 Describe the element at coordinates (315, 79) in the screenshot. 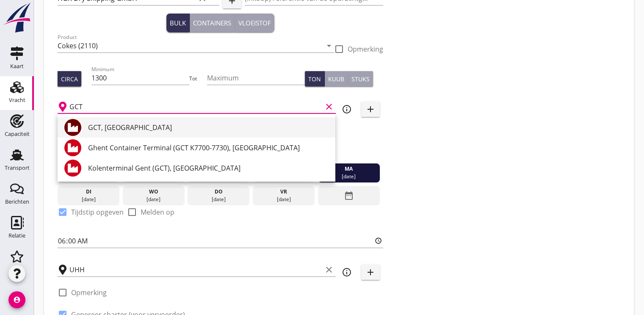

I see `button: Ton` at that location.